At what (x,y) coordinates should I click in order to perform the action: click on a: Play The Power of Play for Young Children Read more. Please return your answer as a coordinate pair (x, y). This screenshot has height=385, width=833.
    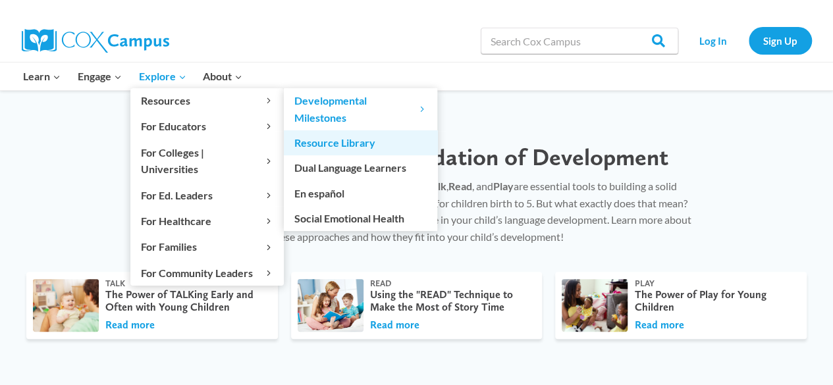
    Looking at the image, I should click on (681, 305).